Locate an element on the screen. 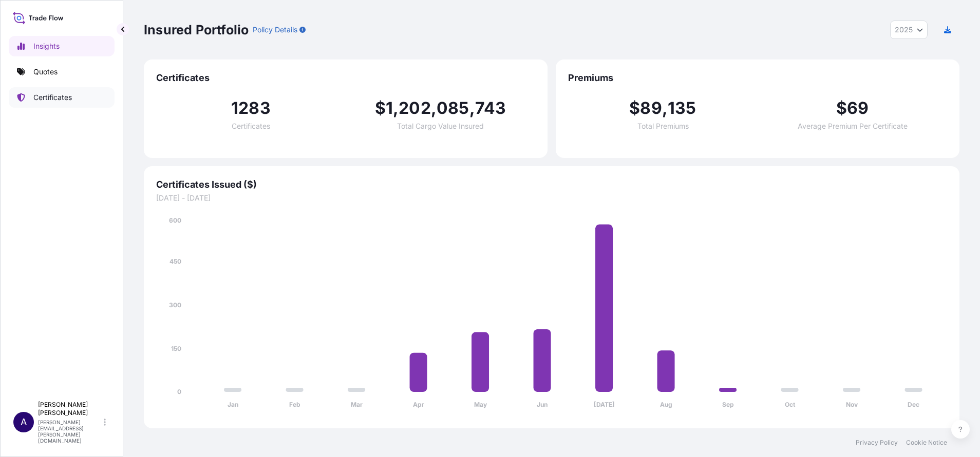 The image size is (980, 457). button: Year Selector is located at coordinates (909, 30).